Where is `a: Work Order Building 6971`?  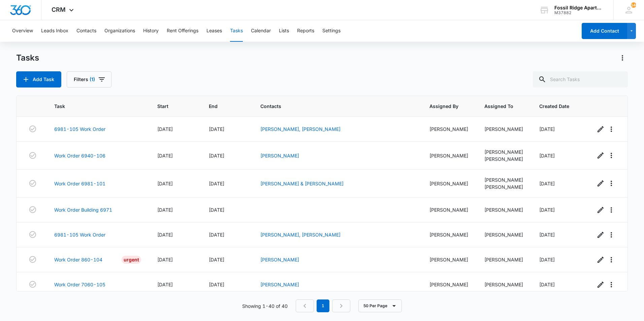 a: Work Order Building 6971 is located at coordinates (83, 210).